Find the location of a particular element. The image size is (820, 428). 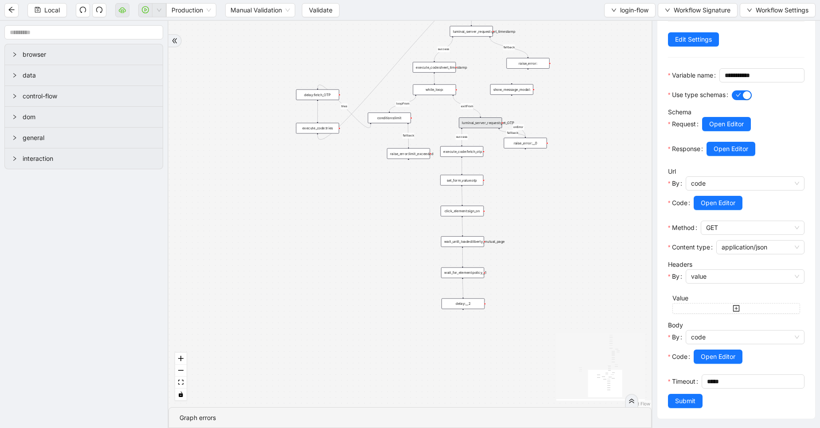

span: cloud-server is located at coordinates (122, 10).